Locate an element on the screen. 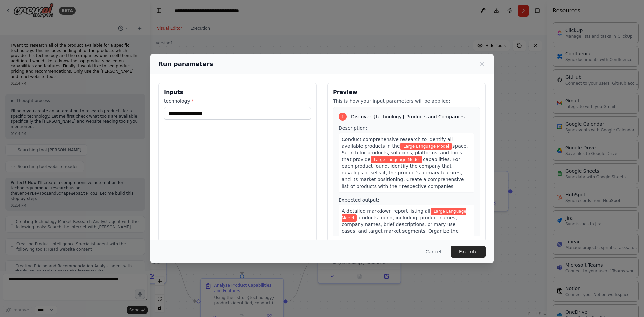 This screenshot has height=317, width=644. button: Cancel is located at coordinates (433, 252).